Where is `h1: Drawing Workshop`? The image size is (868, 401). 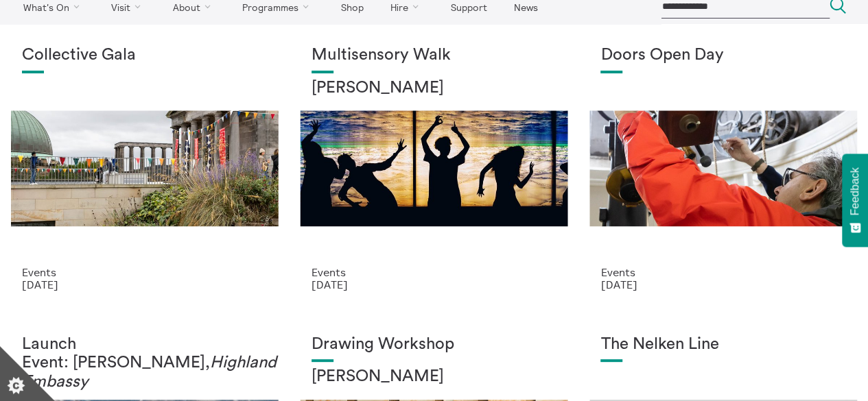
h1: Drawing Workshop is located at coordinates (434, 345).